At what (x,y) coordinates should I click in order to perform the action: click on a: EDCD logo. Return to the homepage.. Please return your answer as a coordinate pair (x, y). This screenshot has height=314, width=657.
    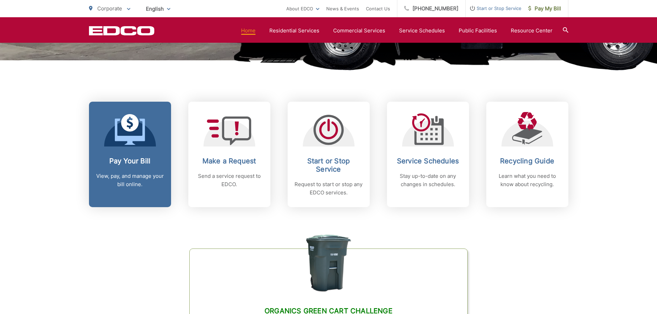
    Looking at the image, I should click on (122, 31).